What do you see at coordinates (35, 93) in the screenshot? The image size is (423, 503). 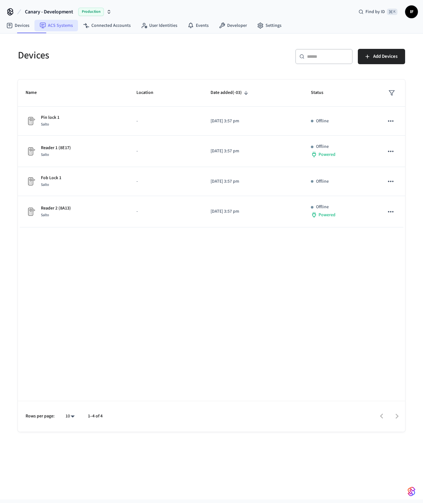 I see `span: Name` at bounding box center [35, 93].